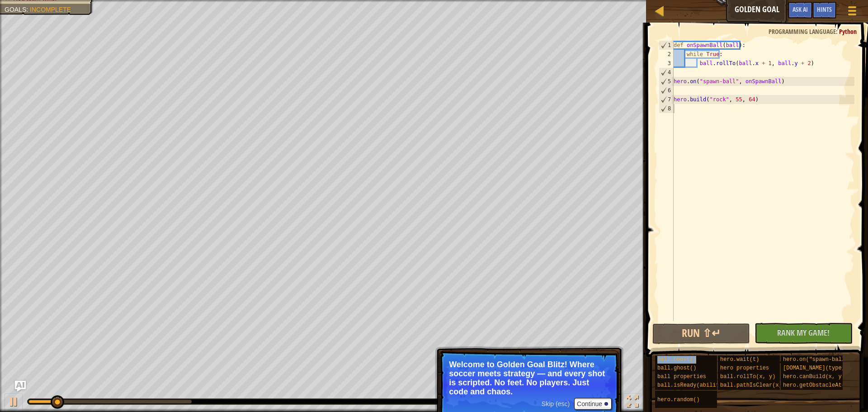 This screenshot has width=868, height=412. I want to click on div: 5, so click(667, 82).